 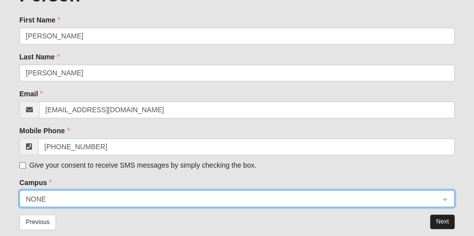 I want to click on label: Last Name, so click(x=39, y=57).